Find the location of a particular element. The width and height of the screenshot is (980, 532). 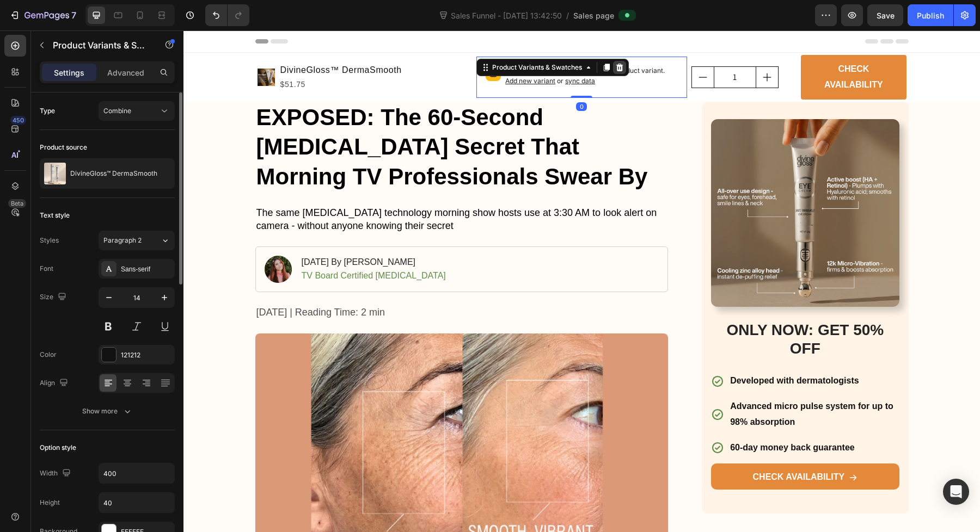

button: Publish is located at coordinates (930, 16).